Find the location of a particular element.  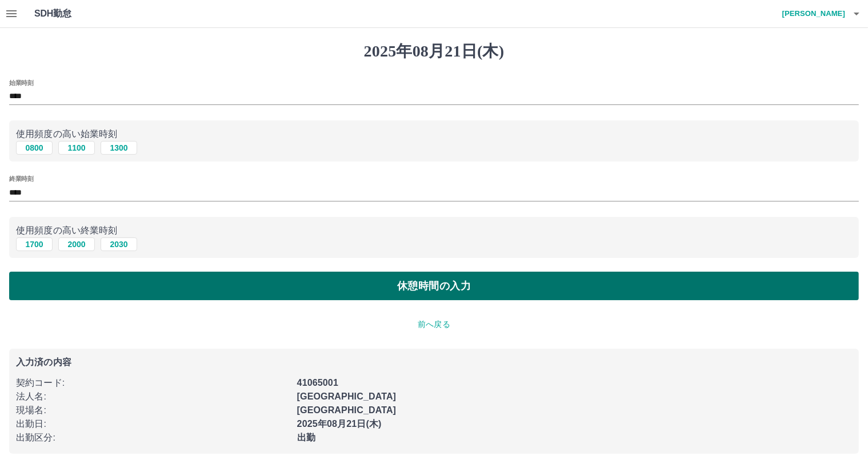

b: 出勤 is located at coordinates (306, 437).